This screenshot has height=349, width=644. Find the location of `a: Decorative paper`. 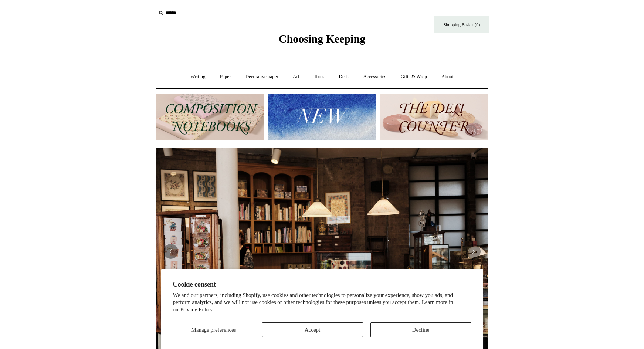

a: Decorative paper is located at coordinates (262, 76).